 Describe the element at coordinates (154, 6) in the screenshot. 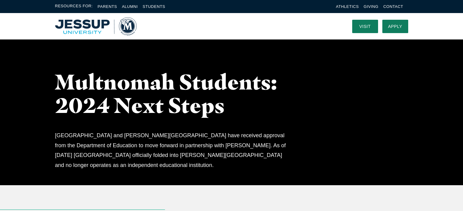

I see `a: Students` at that location.